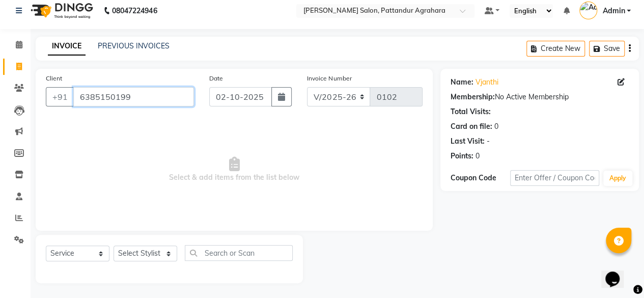 Image resolution: width=644 pixels, height=298 pixels. I want to click on img: Admin, so click(588, 10).